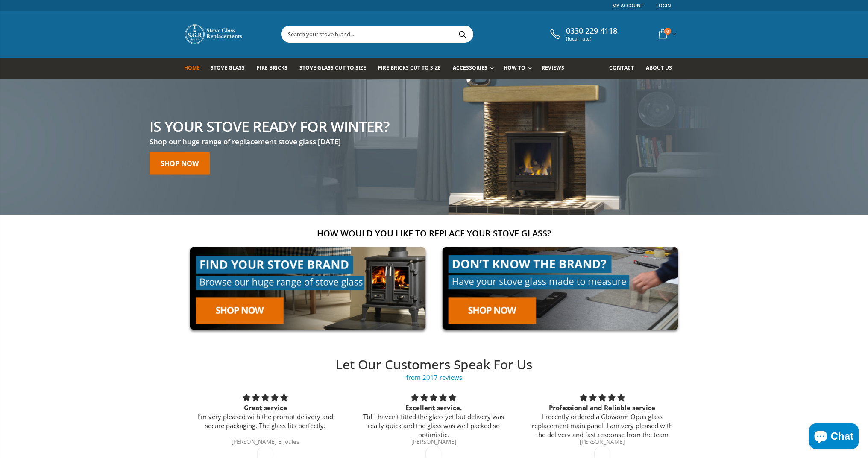 This screenshot has width=868, height=458. Describe the element at coordinates (462, 34) in the screenshot. I see `button: Search` at that location.